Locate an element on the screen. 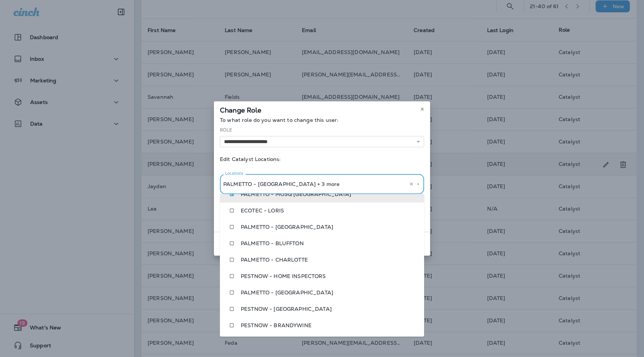 The width and height of the screenshot is (644, 357). p: To what role do you want to change this user: is located at coordinates (322, 120).